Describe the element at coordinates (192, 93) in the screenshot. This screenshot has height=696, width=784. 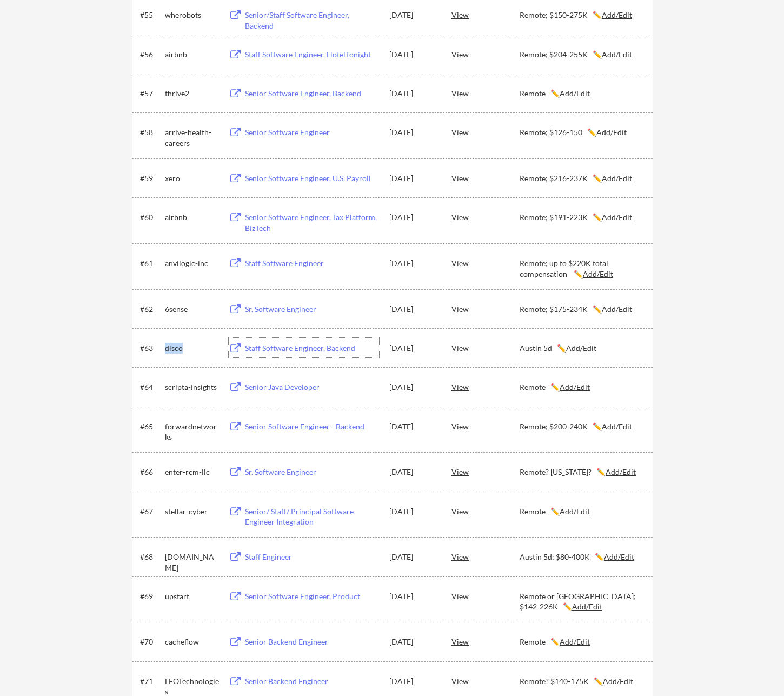
I see `div: thrive2` at that location.